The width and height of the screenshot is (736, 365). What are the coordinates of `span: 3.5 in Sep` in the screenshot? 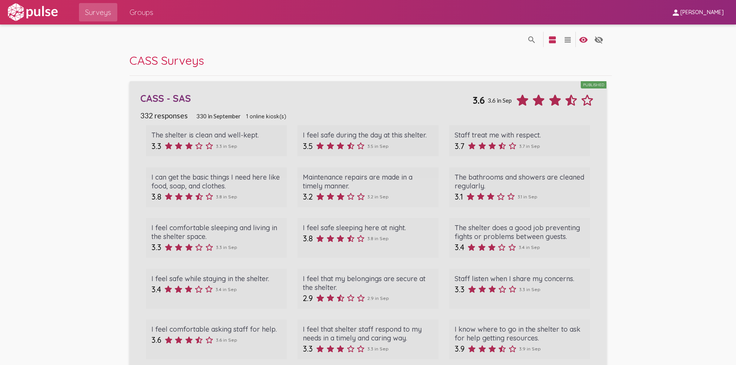 It's located at (378, 146).